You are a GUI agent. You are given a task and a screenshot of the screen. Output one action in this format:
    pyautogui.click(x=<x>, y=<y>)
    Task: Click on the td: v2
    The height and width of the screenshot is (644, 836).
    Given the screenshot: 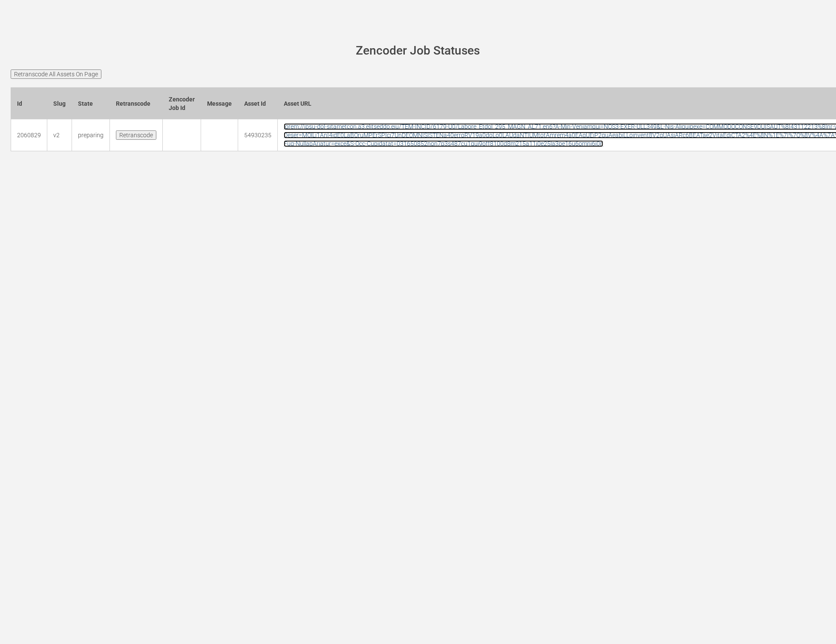 What is the action you would take?
    pyautogui.click(x=60, y=135)
    